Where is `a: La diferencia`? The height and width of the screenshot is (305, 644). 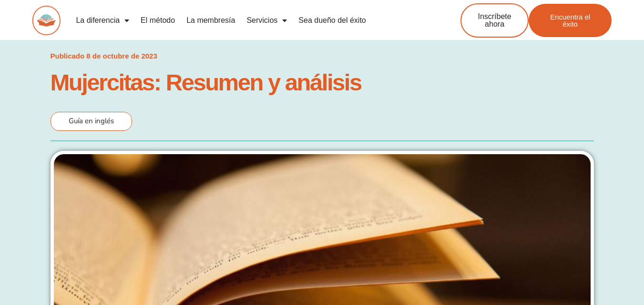
a: La diferencia is located at coordinates (103, 21).